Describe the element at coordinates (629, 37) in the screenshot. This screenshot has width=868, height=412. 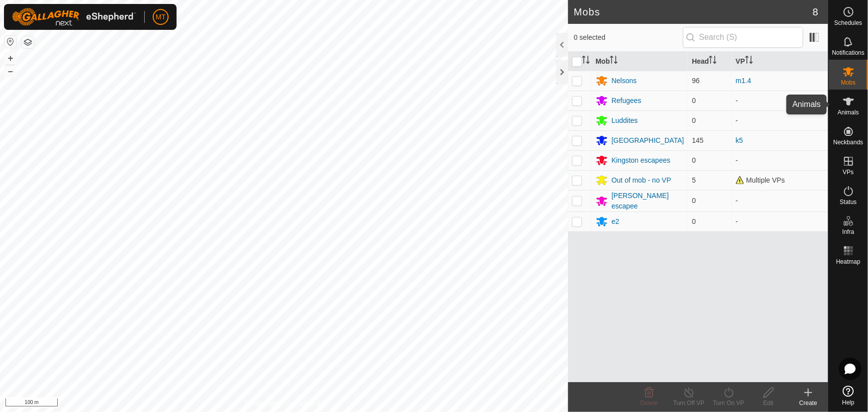
I see `span: 0 selected` at that location.